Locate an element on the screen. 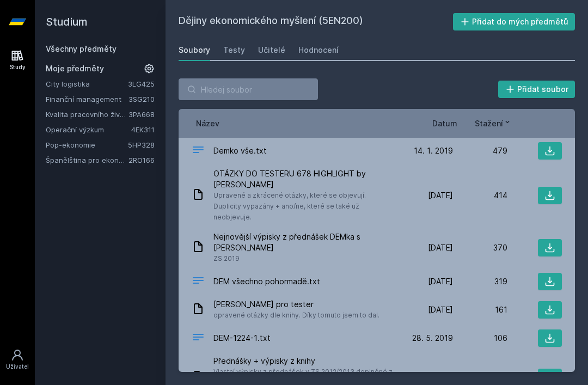 The width and height of the screenshot is (588, 385). a: Přidat soubor is located at coordinates (537, 89).